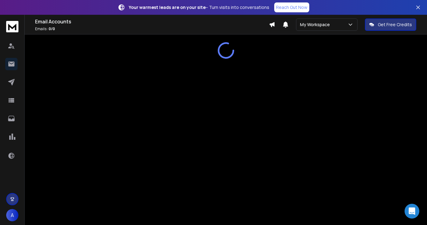 Image resolution: width=427 pixels, height=225 pixels. What do you see at coordinates (152, 22) in the screenshot?
I see `h1: Email Accounts` at bounding box center [152, 22].